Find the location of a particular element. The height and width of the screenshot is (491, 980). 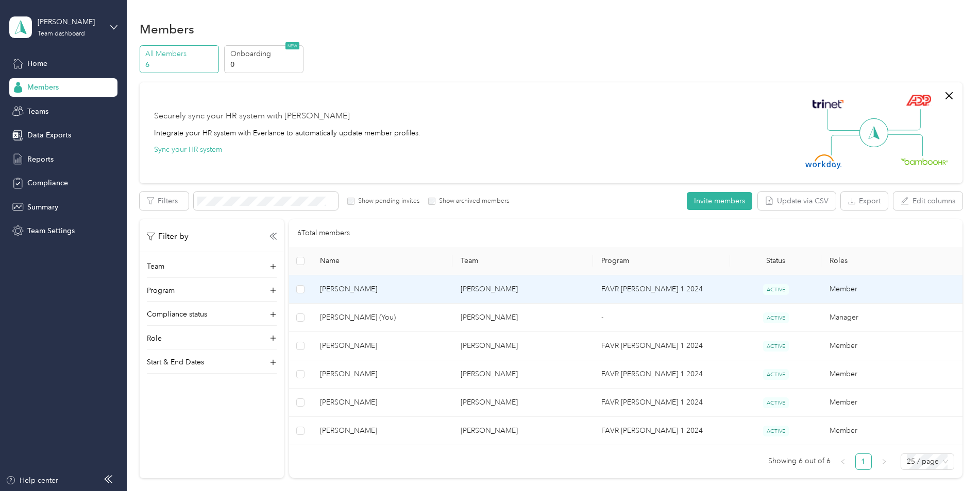

img: Line Left Down is located at coordinates (848, 144).